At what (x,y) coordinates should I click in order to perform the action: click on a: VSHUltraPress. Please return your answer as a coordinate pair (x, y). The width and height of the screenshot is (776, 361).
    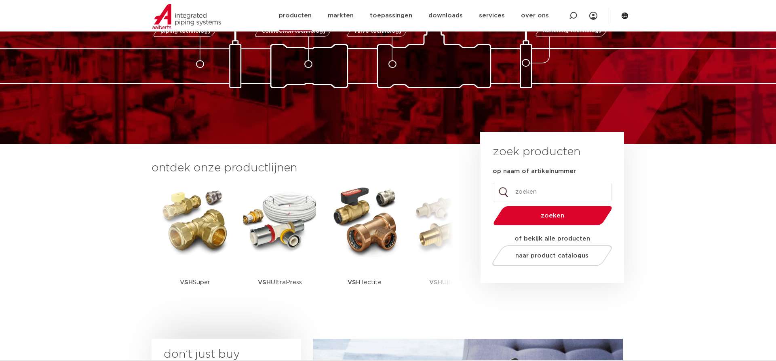
    Looking at the image, I should click on (280, 246).